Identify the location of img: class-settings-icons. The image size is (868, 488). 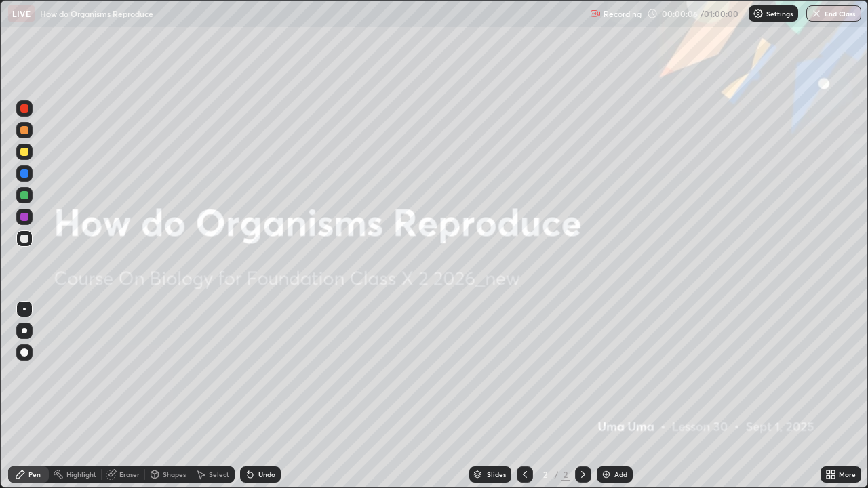
(758, 13).